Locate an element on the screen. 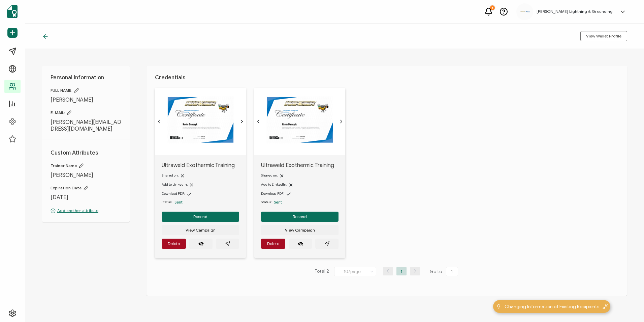 The image size is (644, 322). input: Select is located at coordinates (355, 271).